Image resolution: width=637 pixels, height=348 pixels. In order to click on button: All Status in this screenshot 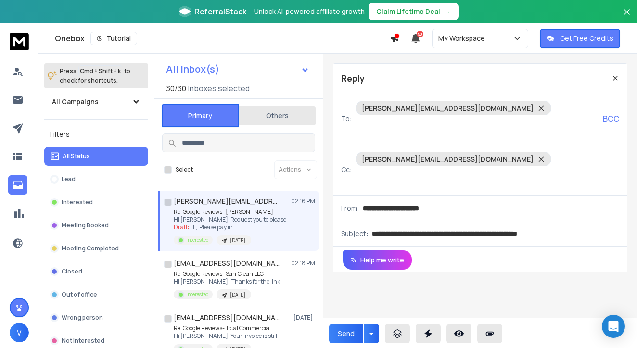, I will do `click(96, 156)`.